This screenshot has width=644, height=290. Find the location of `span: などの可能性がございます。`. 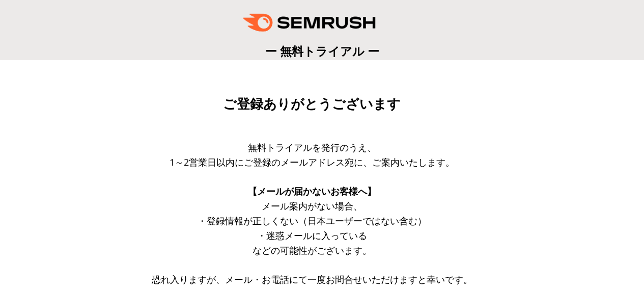

span: などの可能性がございます。 is located at coordinates (312, 250).